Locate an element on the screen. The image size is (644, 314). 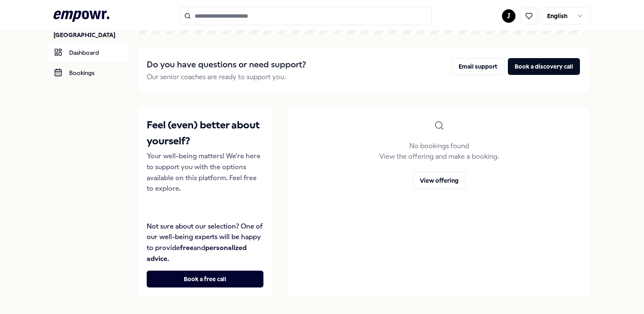
input: Search for products, categories or subcategories is located at coordinates (305, 16).